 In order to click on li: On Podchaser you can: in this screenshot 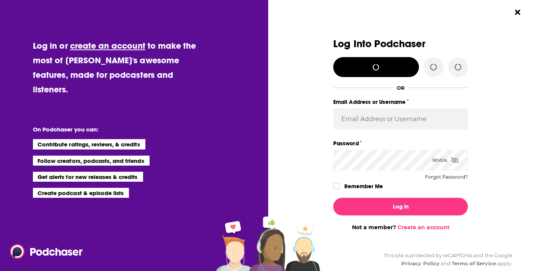, I will do `click(109, 129)`.